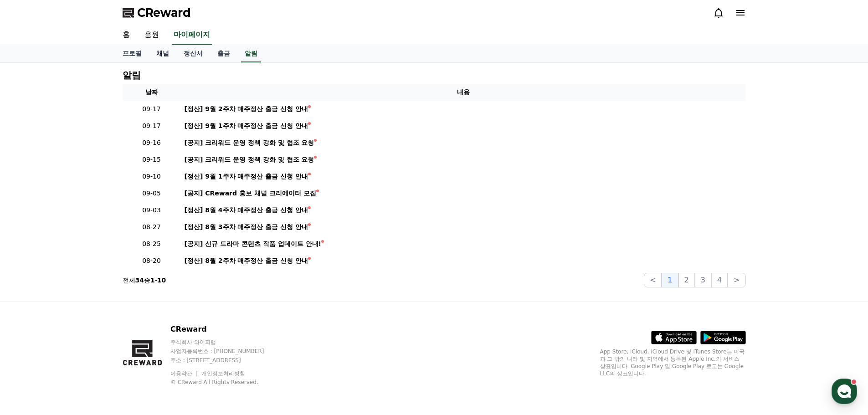  Describe the element at coordinates (253, 244) in the screenshot. I see `div: [공지] 신규 드라마 콘텐츠 작품 업데이트 안내!` at that location.